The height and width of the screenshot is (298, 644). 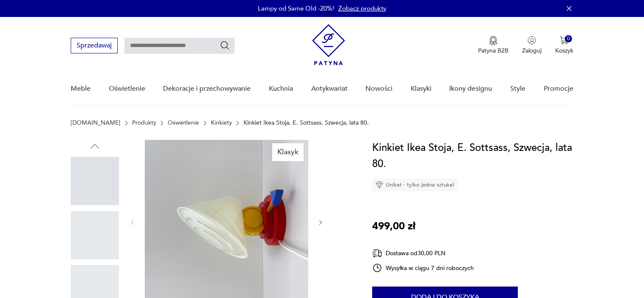 What do you see at coordinates (532, 51) in the screenshot?
I see `p: Zaloguj` at bounding box center [532, 51].